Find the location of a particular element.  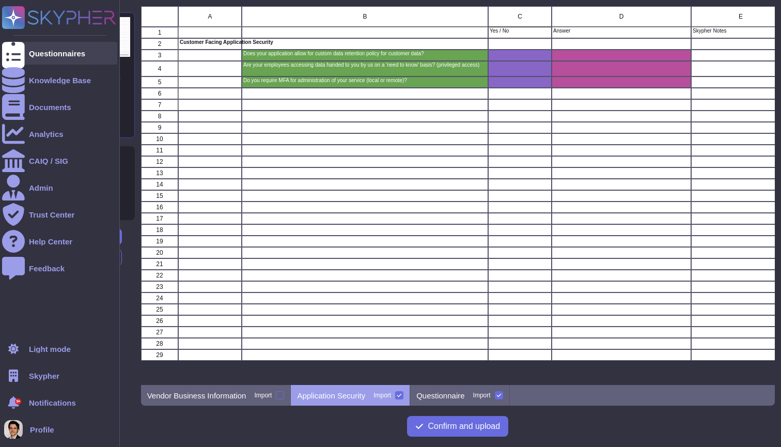

div: 3 is located at coordinates (160, 55).